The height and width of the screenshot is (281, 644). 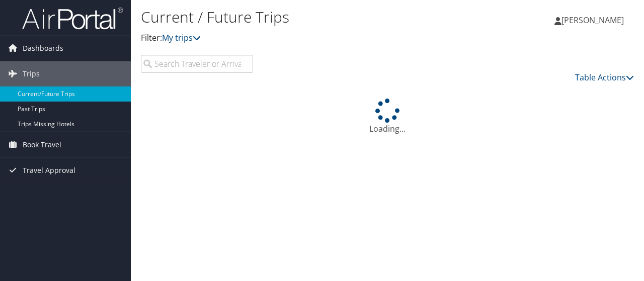 I want to click on img: airportal-logo.png, so click(x=73, y=18).